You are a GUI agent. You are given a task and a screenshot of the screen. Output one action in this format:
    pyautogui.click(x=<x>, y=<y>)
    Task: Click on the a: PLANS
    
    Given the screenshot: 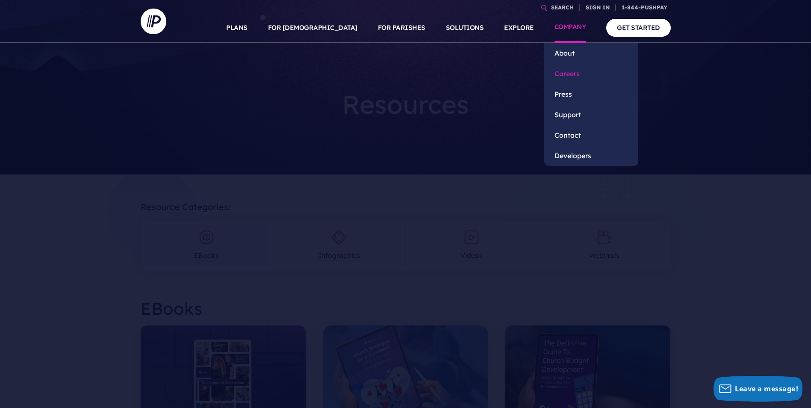 What is the action you would take?
    pyautogui.click(x=237, y=28)
    